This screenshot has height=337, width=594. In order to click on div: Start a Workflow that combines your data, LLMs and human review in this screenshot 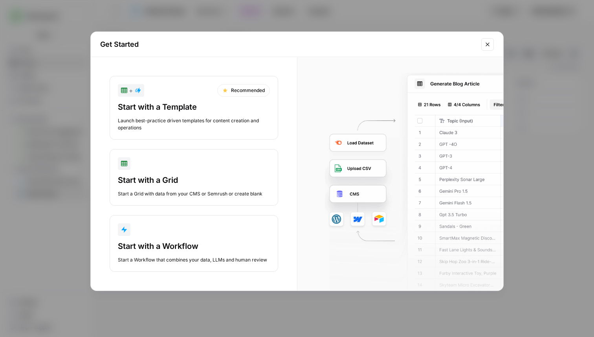, I will do `click(194, 260)`.